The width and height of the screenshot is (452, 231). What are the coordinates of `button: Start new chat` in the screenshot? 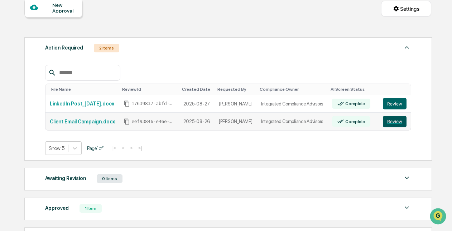 It's located at (126, 61).